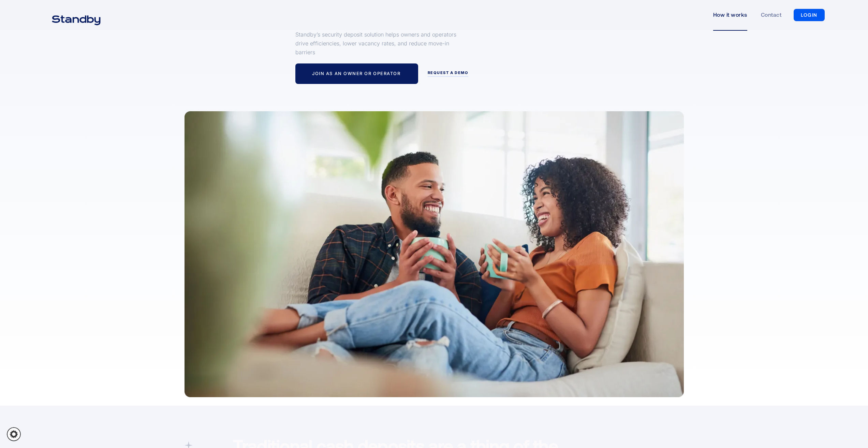 The width and height of the screenshot is (868, 448). Describe the element at coordinates (356, 73) in the screenshot. I see `div: Join as an owner or operator` at that location.